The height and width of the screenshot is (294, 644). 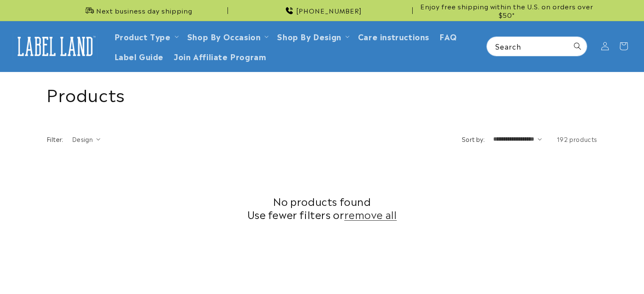 I want to click on summary: Shop By Occasion, so click(x=227, y=36).